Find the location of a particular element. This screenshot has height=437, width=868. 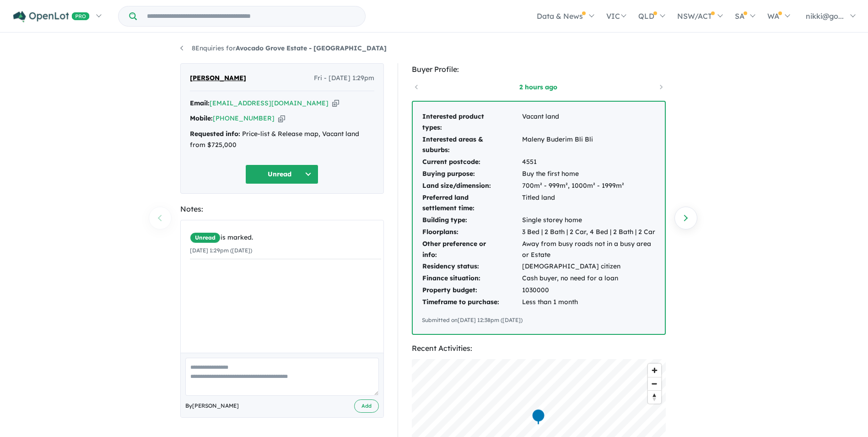

button: Reset bearing to north is located at coordinates (654, 397).